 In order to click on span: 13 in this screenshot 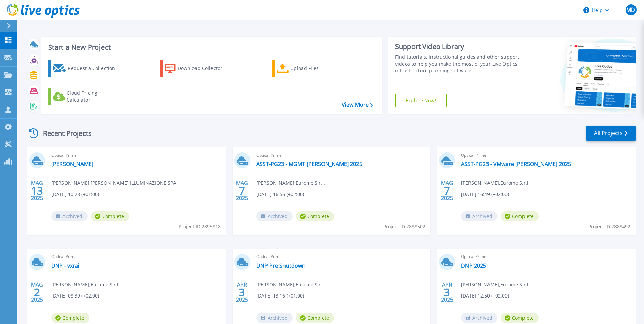, I will do `click(37, 190)`.